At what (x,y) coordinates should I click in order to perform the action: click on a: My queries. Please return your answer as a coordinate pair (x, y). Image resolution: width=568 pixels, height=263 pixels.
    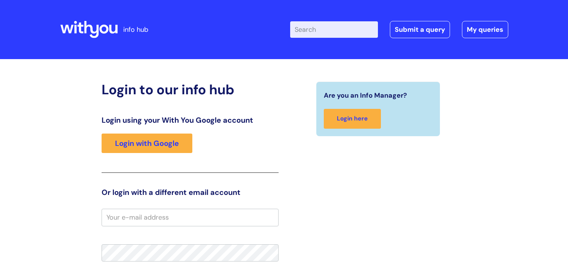
    Looking at the image, I should click on (485, 30).